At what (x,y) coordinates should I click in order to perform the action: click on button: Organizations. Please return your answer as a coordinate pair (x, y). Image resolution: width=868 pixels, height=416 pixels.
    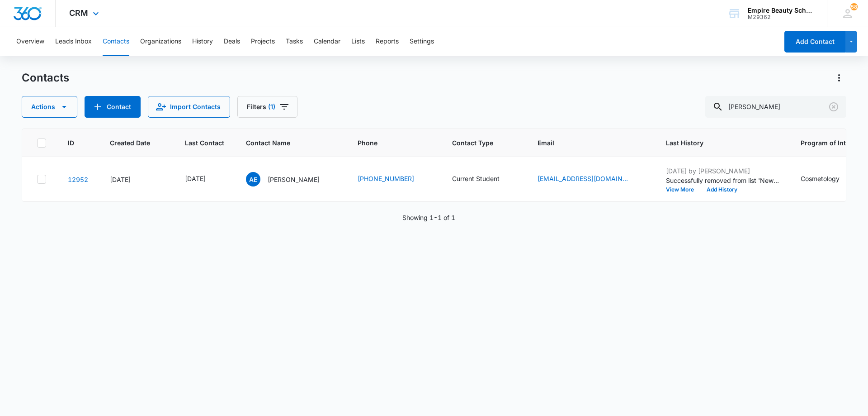
    Looking at the image, I should click on (160, 42).